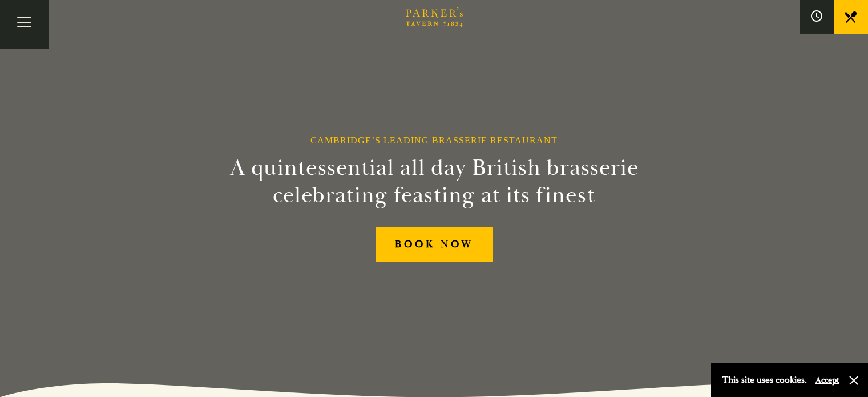 The width and height of the screenshot is (868, 397). Describe the element at coordinates (433, 140) in the screenshot. I see `h1: Cambridge’s Leading Brasserie Restaurant` at that location.